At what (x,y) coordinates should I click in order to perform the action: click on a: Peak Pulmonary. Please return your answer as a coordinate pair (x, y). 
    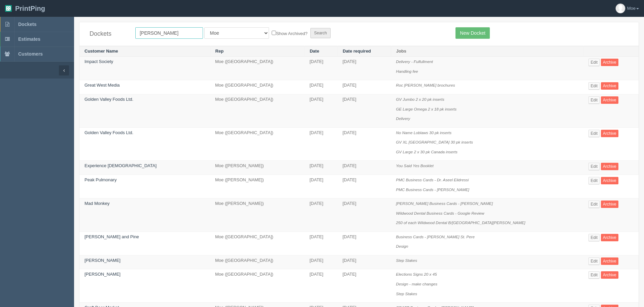
    Looking at the image, I should click on (101, 180).